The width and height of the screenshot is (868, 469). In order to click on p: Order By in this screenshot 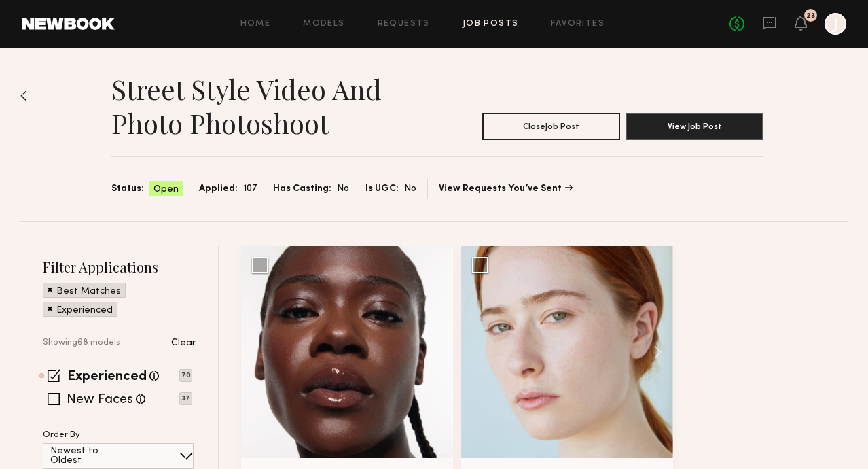, I will do `click(61, 435)`.